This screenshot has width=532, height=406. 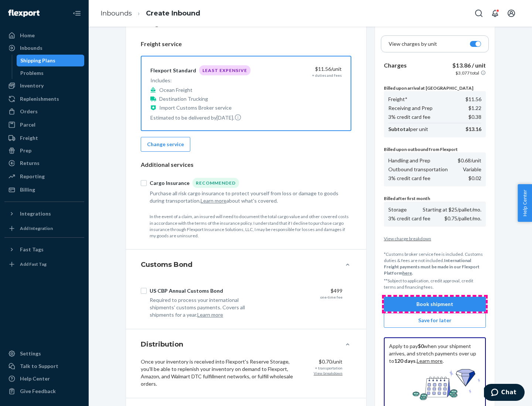 I want to click on a: Problems, so click(x=50, y=73).